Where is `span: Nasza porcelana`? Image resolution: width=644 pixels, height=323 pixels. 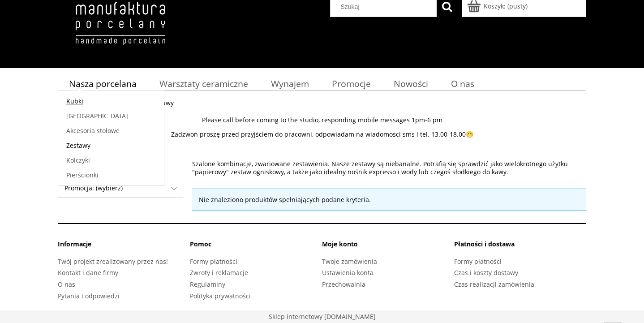 span: Nasza porcelana is located at coordinates (103, 83).